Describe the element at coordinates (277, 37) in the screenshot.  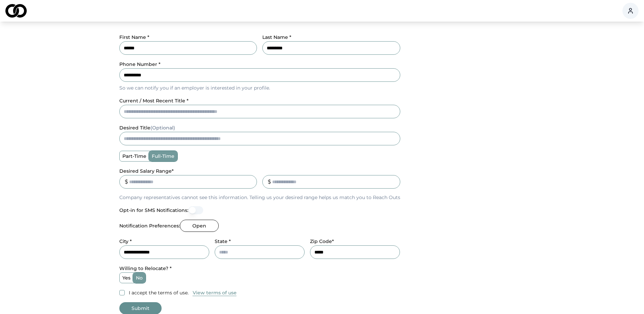
I see `label: Last Name *` at that location.